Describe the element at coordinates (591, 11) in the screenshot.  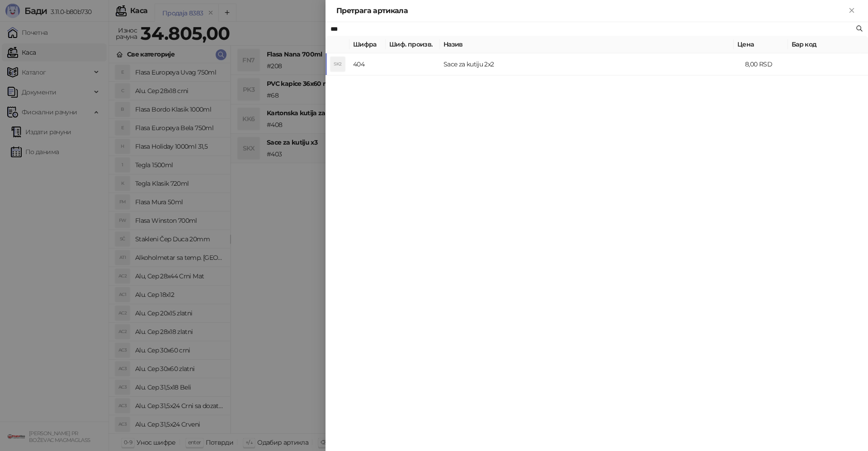
I see `div: Претрага артикала` at that location.